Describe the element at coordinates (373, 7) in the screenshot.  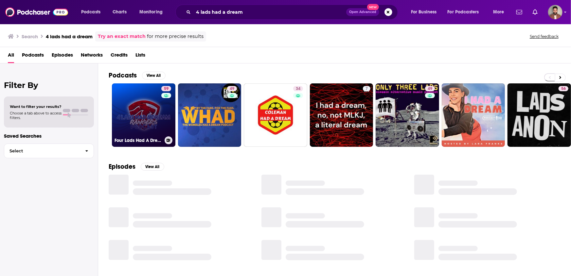
I see `span: New` at that location.